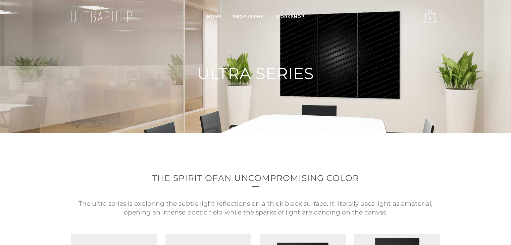 The height and width of the screenshot is (245, 511). What do you see at coordinates (290, 16) in the screenshot?
I see `span: Workshop` at bounding box center [290, 16].